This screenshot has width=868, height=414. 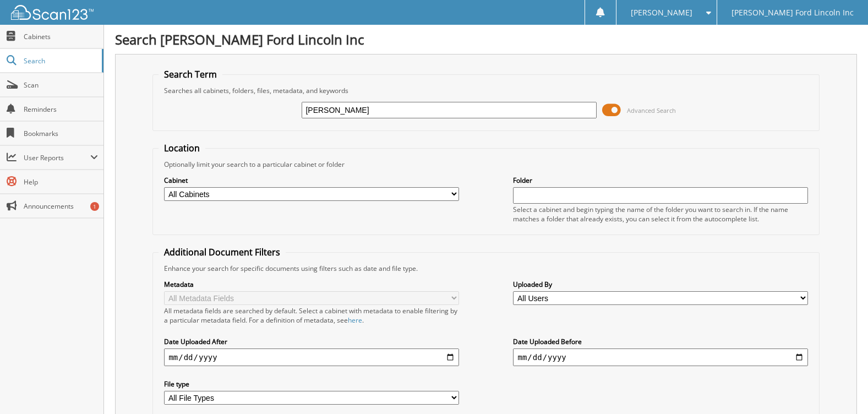 What do you see at coordinates (61, 109) in the screenshot?
I see `span: Reminders` at bounding box center [61, 109].